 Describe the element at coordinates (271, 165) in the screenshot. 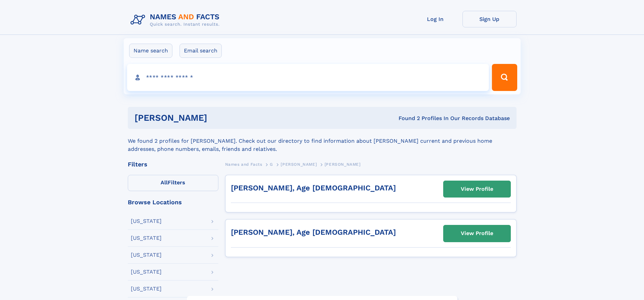

I see `span: G` at that location.